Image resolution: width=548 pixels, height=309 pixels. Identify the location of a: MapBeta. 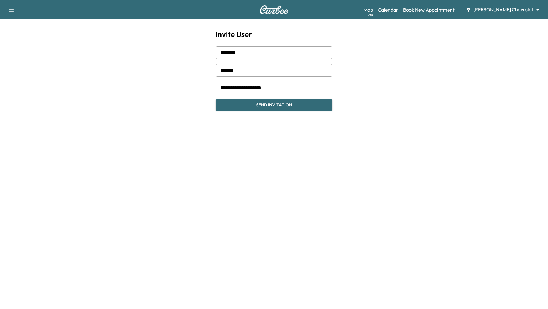
(368, 10).